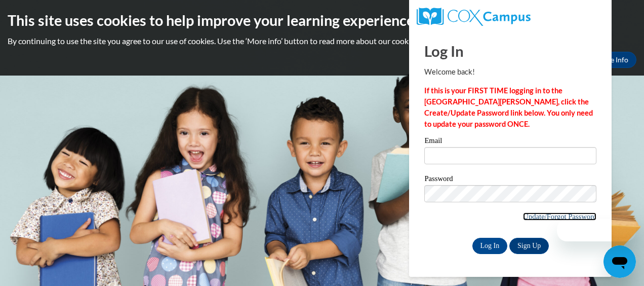 The height and width of the screenshot is (286, 644). I want to click on img: COX Campus, so click(473, 17).